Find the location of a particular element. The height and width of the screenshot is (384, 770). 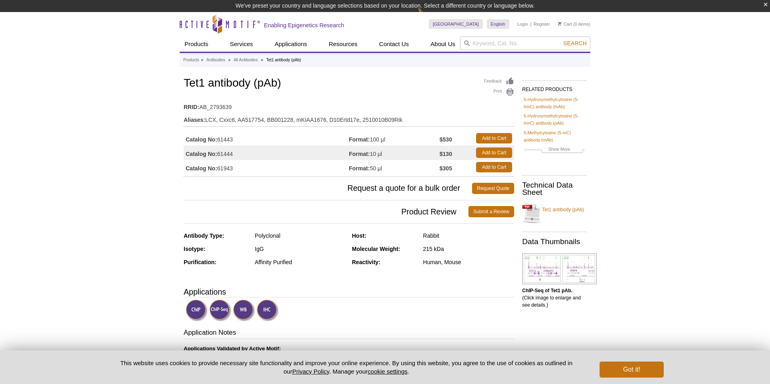

a: 5-Hydroxymethylcytosine (5-hmC) antibody (pAb) is located at coordinates (555, 120).